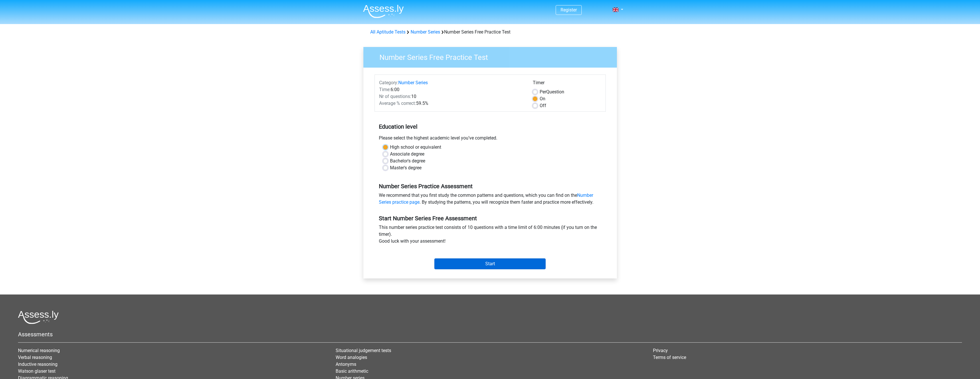 This screenshot has width=980, height=379. Describe the element at coordinates (542, 106) in the screenshot. I see `label: Off` at that location.